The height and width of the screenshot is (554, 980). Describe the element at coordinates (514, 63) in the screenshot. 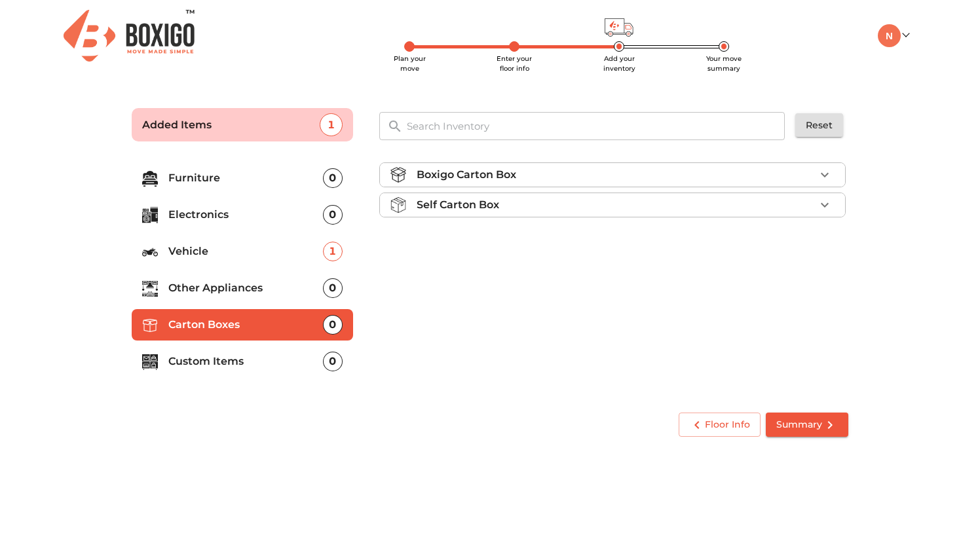

I see `span: Enter your floor info` at that location.